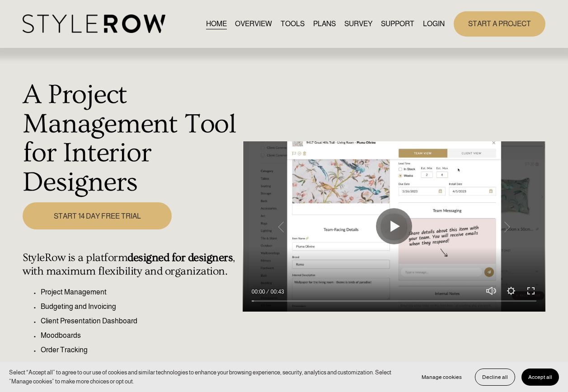 The image size is (568, 392). What do you see at coordinates (398, 24) in the screenshot?
I see `span: SUPPORT` at bounding box center [398, 24].